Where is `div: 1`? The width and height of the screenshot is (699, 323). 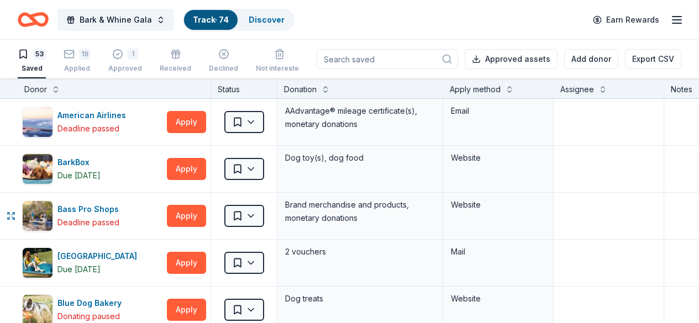
div: 1 is located at coordinates (133, 54).